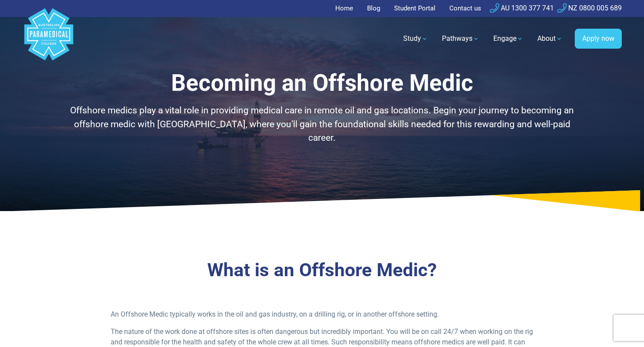 Image resolution: width=644 pixels, height=347 pixels. Describe the element at coordinates (415, 39) in the screenshot. I see `a: Study` at that location.